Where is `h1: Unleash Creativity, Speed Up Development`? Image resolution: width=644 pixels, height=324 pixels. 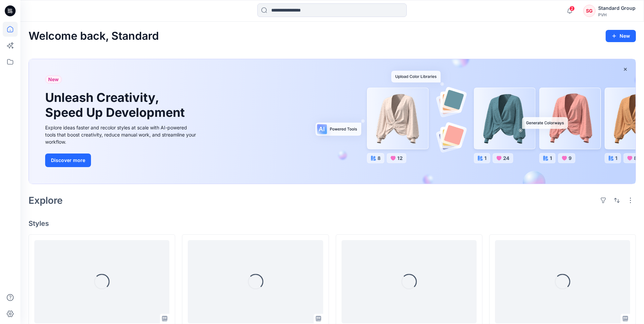
h1: Unleash Creativity, Speed Up Development is located at coordinates (116, 105).